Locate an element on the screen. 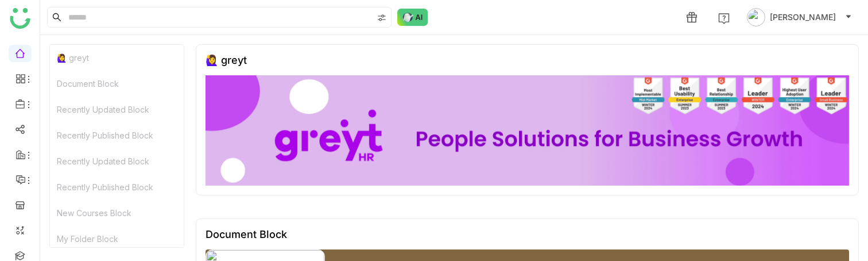  img: ask-buddy-normal.svg is located at coordinates (413, 17).